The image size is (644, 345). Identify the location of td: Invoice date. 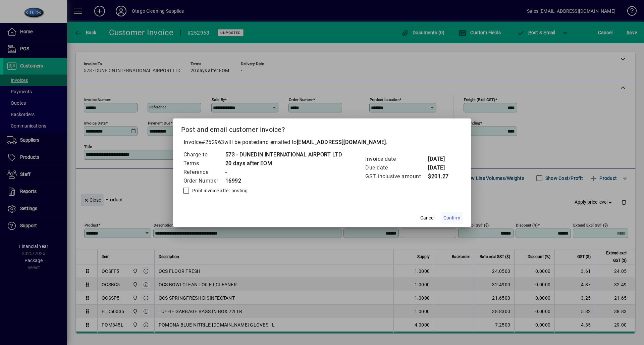
(396, 159).